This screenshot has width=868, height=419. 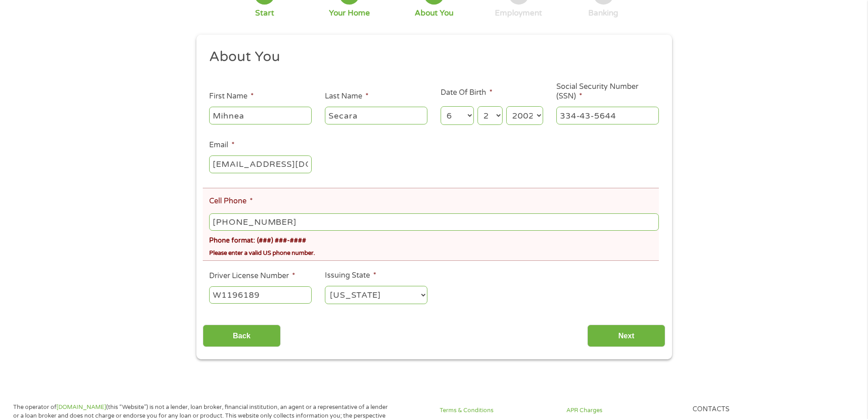 What do you see at coordinates (260, 115) in the screenshot?
I see `input: John` at bounding box center [260, 115].